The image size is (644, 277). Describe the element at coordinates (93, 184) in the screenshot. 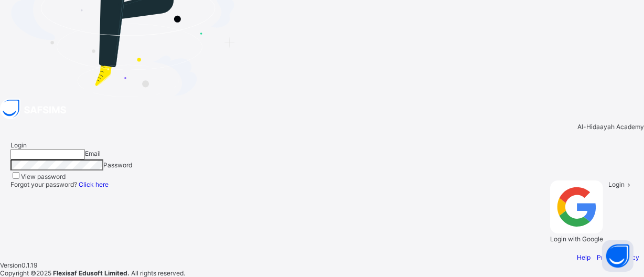

I see `a: Click here` at that location.